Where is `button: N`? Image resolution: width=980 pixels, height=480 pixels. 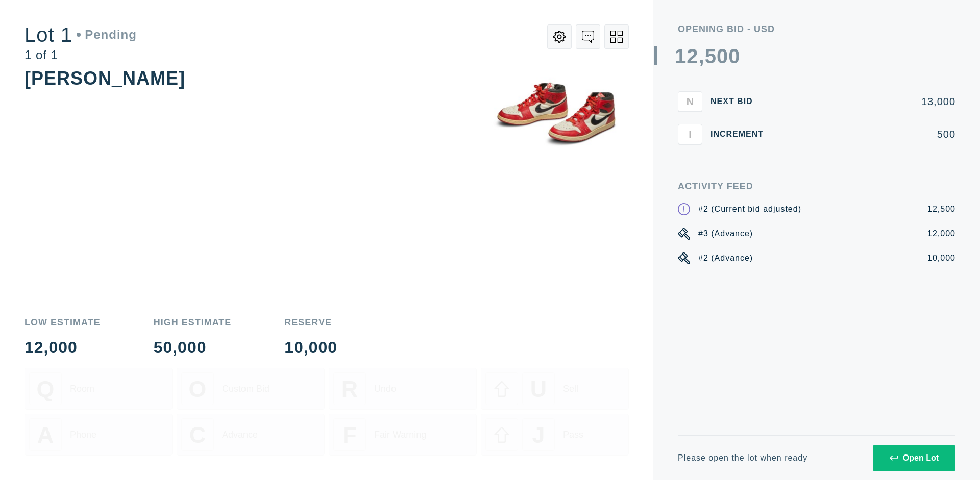 button: N is located at coordinates (690, 101).